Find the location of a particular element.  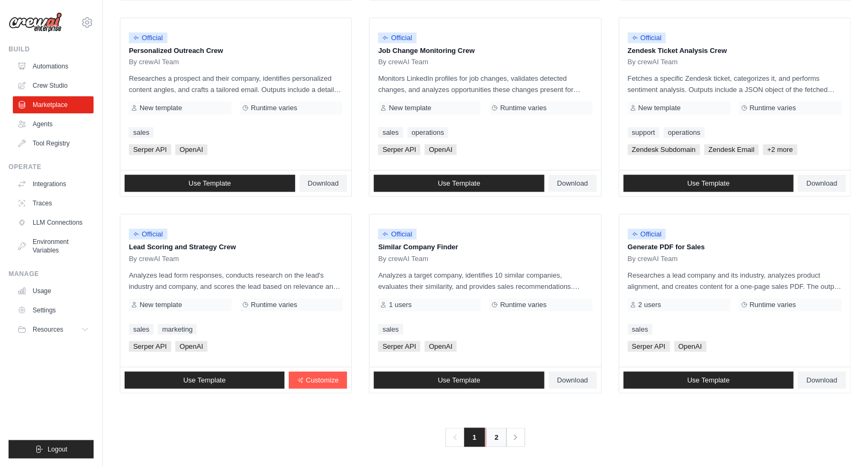

a: support is located at coordinates (643, 133).